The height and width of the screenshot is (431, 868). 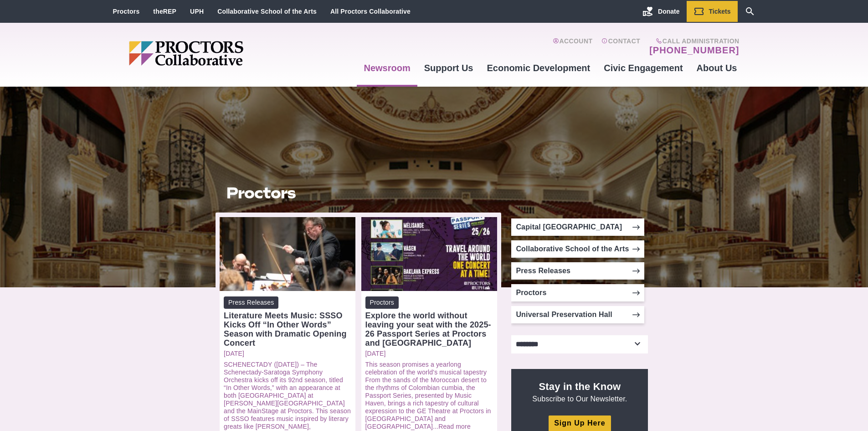 What do you see at coordinates (643, 68) in the screenshot?
I see `a: Civic Engagement` at bounding box center [643, 68].